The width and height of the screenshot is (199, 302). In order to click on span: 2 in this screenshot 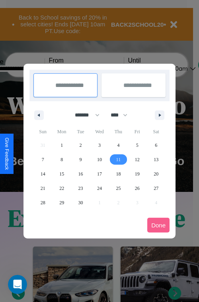, I will do `click(81, 145)`.